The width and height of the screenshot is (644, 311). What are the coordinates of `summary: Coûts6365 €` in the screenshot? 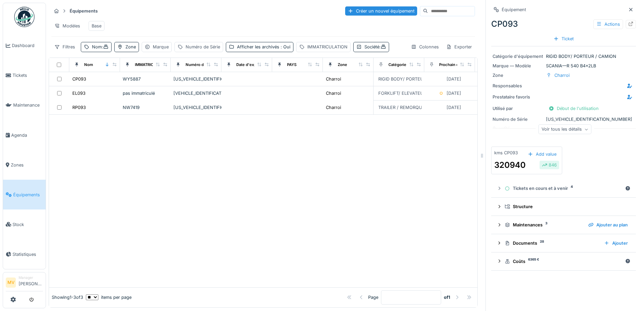 It's located at (564, 261).